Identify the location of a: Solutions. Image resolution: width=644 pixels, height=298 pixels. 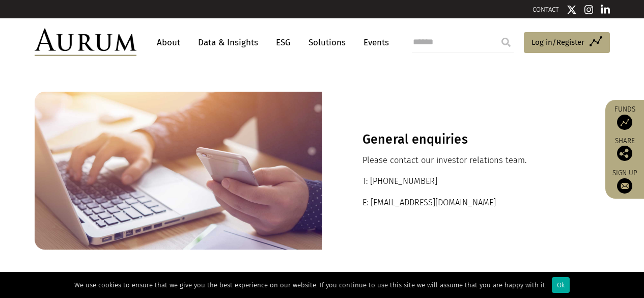
(327, 42).